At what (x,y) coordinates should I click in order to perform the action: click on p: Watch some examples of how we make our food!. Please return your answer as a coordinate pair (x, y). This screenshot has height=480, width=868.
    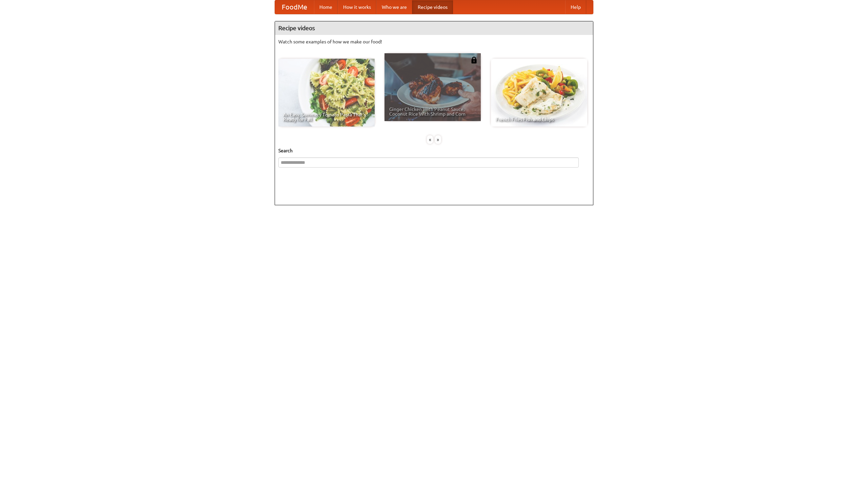
    Looking at the image, I should click on (434, 42).